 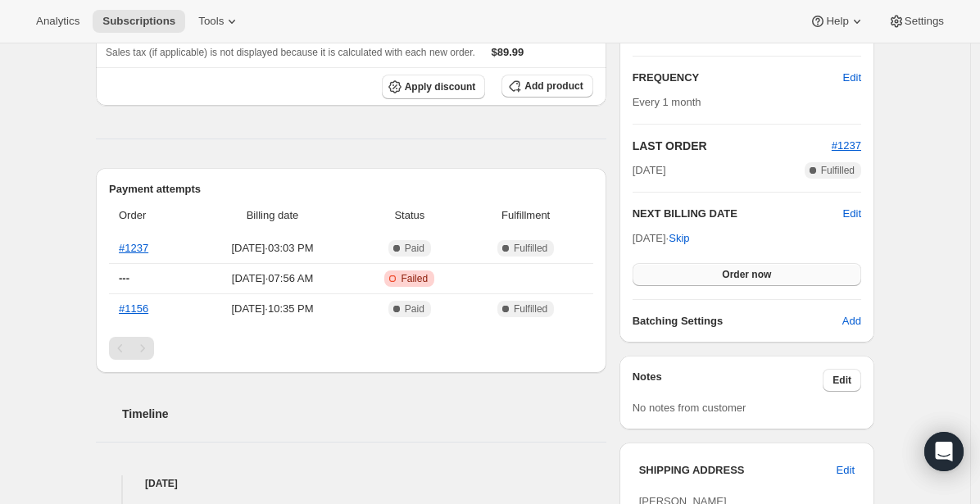 What do you see at coordinates (944, 452) in the screenshot?
I see `div: Open Intercom Messenger` at bounding box center [944, 452].